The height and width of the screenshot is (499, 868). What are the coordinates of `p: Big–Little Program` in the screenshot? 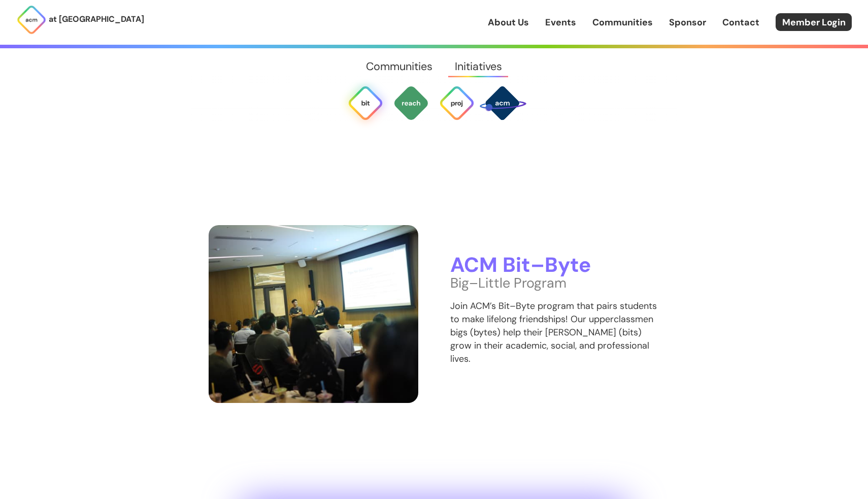 It's located at (555, 283).